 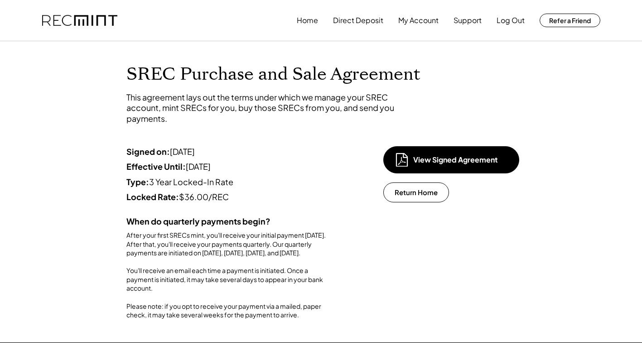 I want to click on strong: Locked Rate:, so click(x=153, y=197).